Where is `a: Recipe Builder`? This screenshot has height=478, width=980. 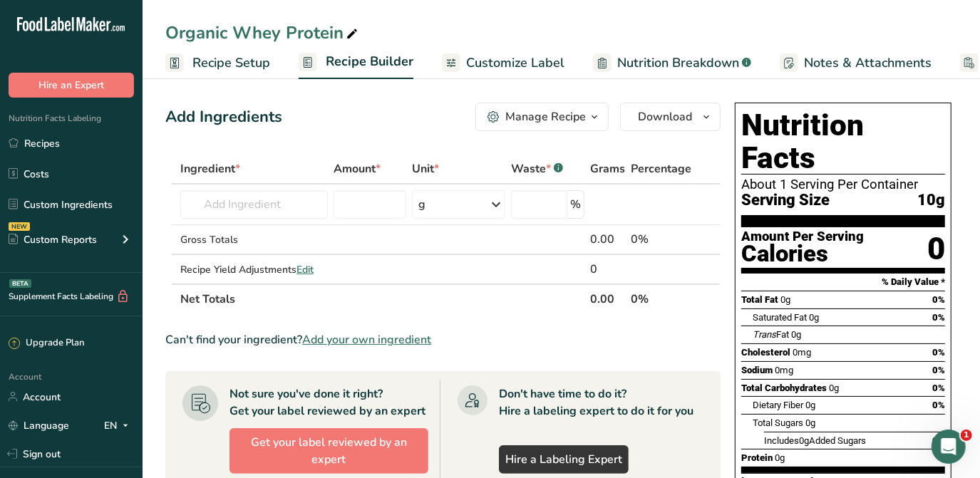
a: Recipe Builder is located at coordinates (356, 62).